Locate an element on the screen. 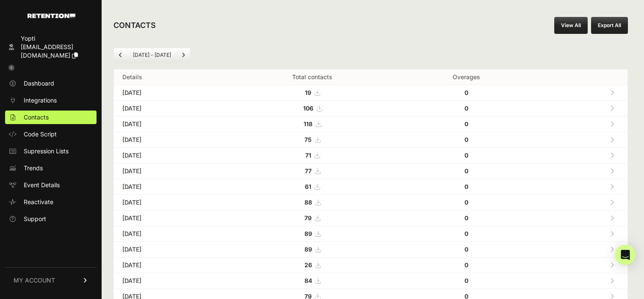 This screenshot has height=299, width=644. a: 88 is located at coordinates (312, 202).